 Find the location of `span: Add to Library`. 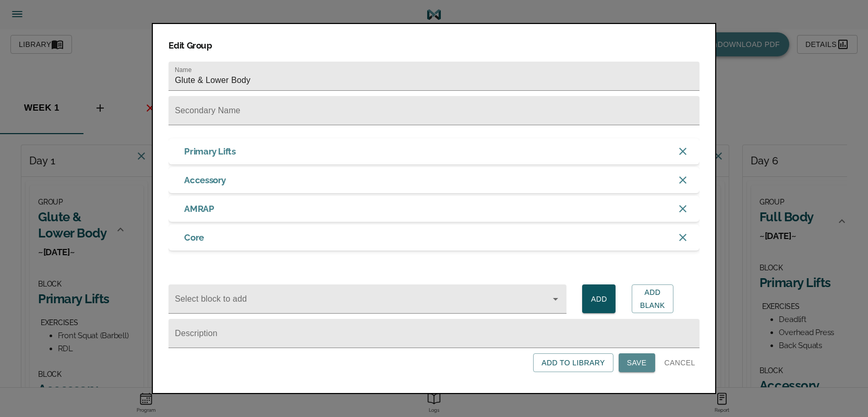

span: Add to Library is located at coordinates (573, 362).